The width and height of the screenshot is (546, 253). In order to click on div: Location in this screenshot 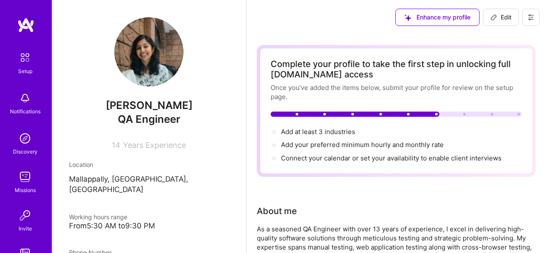, I will do `click(149, 164)`.